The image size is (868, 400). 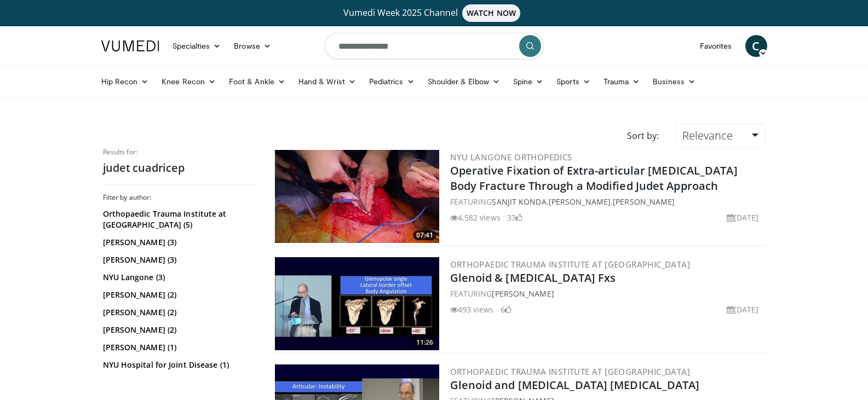 I want to click on a: 07:41, so click(x=357, y=196).